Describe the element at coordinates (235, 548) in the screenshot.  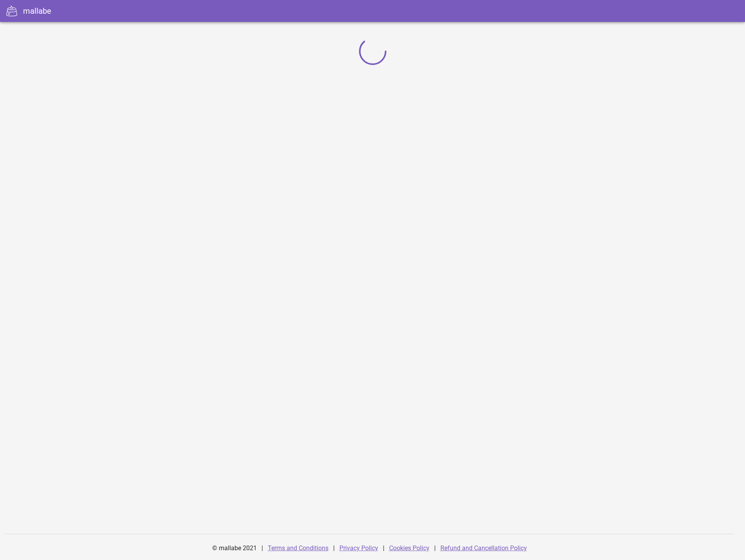
I see `div: © mallabe 2021` at that location.